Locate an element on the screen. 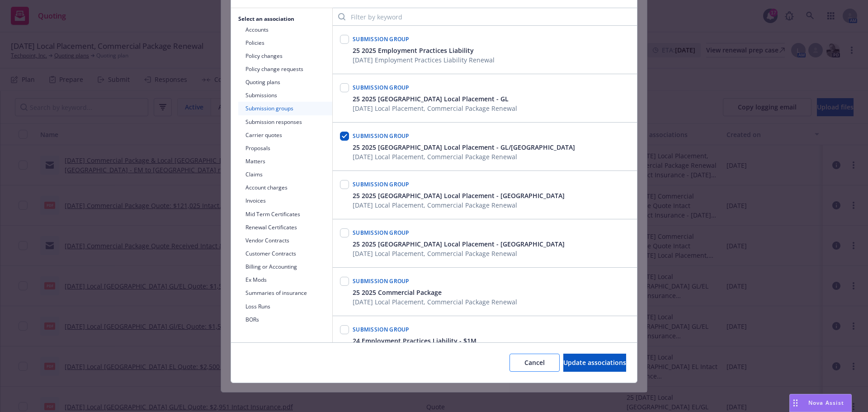 This screenshot has height=412, width=868. button: Loss Runs is located at coordinates (285, 306).